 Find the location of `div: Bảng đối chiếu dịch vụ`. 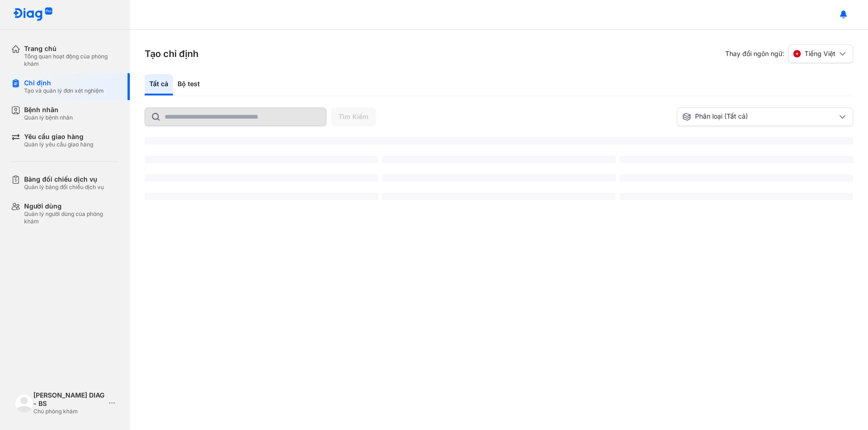

div: Bảng đối chiếu dịch vụ is located at coordinates (64, 180).